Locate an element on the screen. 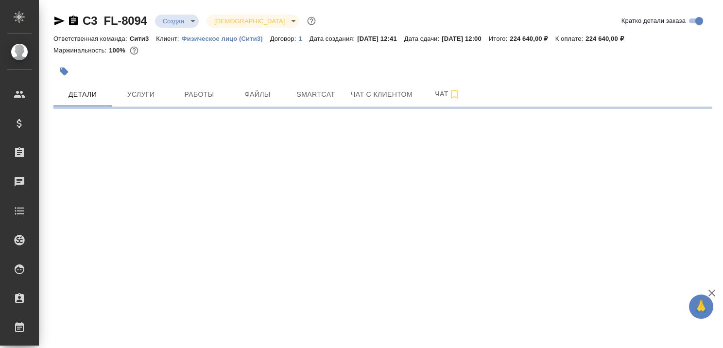 This screenshot has width=723, height=348. span: Кратко детали заказа is located at coordinates (654, 21).